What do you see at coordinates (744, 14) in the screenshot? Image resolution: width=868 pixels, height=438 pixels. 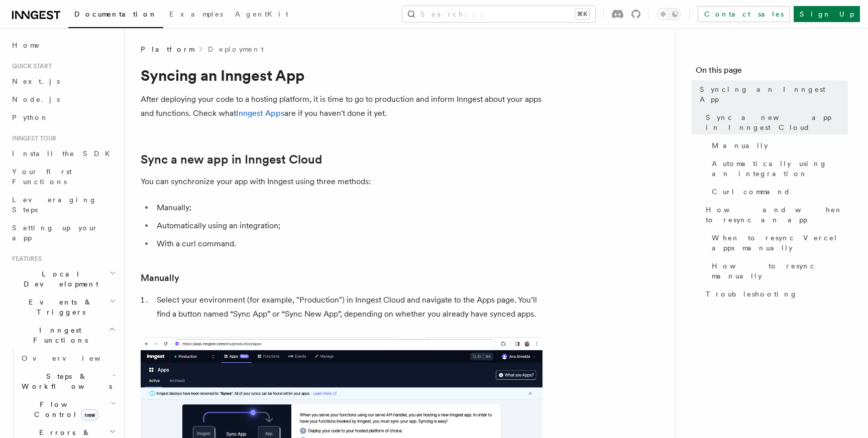 I see `a: Contact sales` at bounding box center [744, 14].